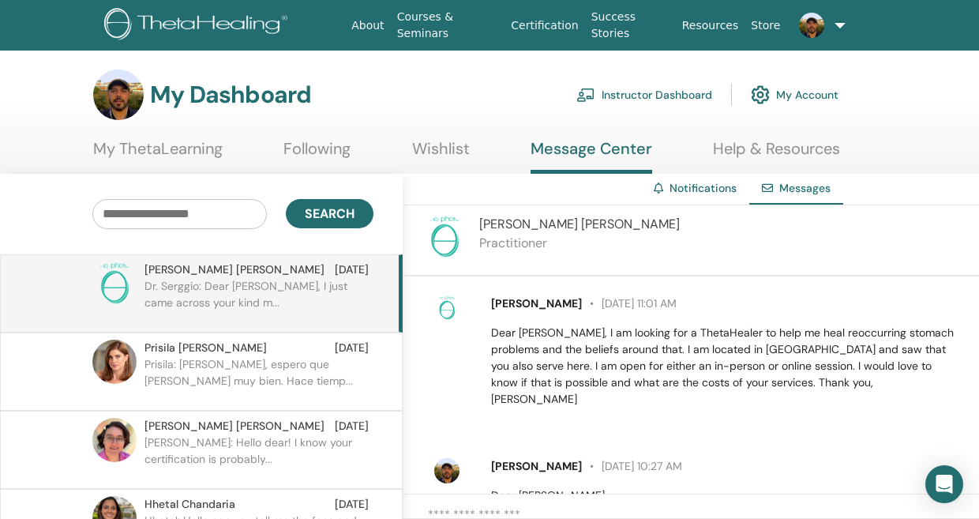 The image size is (979, 519). What do you see at coordinates (230, 95) in the screenshot?
I see `h3: My Dashboard` at bounding box center [230, 95].